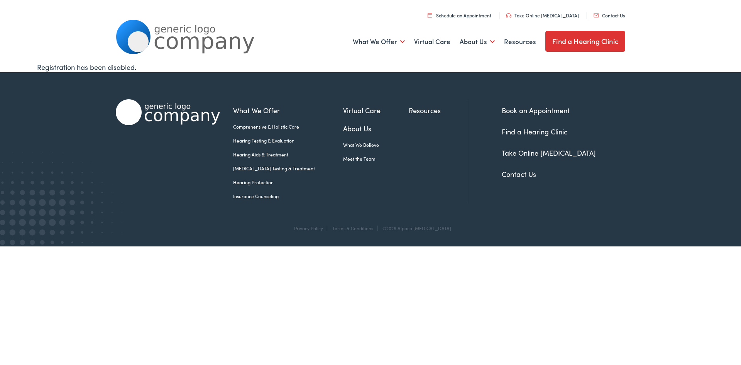 The image size is (741, 365). Describe the element at coordinates (353, 228) in the screenshot. I see `a: Terms & Conditions` at that location.